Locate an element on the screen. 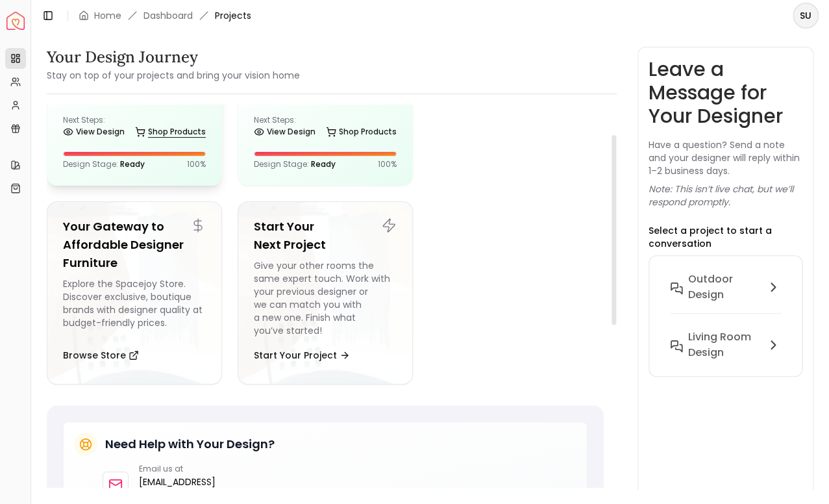 The height and width of the screenshot is (504, 829). p: Email us at is located at coordinates (177, 469).